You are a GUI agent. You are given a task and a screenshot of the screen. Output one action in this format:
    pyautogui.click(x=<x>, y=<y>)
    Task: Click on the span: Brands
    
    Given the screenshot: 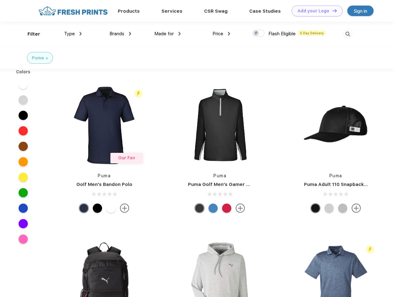 What is the action you would take?
    pyautogui.click(x=117, y=34)
    